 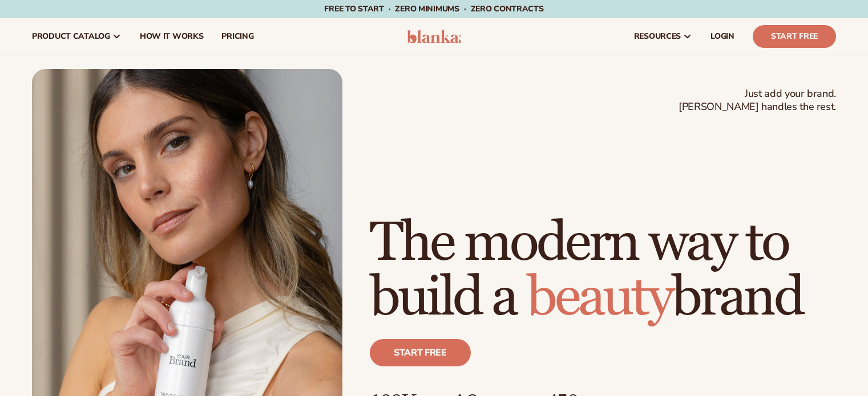 I want to click on span: LOGIN, so click(x=723, y=37).